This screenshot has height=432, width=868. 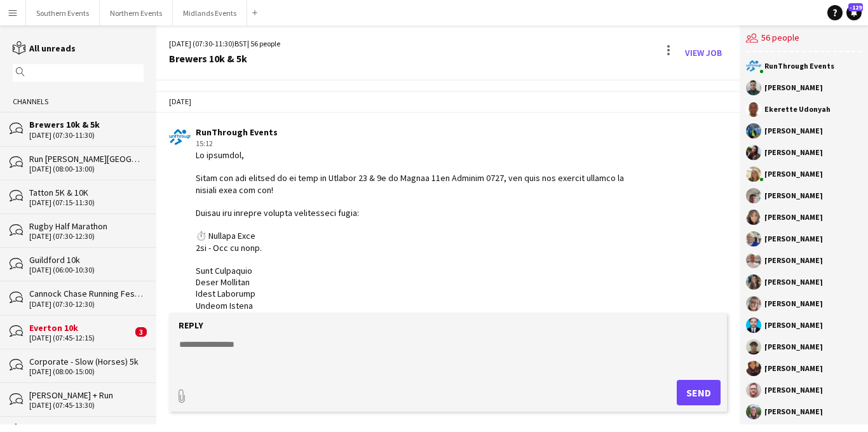 I want to click on a: All unreads, so click(x=44, y=48).